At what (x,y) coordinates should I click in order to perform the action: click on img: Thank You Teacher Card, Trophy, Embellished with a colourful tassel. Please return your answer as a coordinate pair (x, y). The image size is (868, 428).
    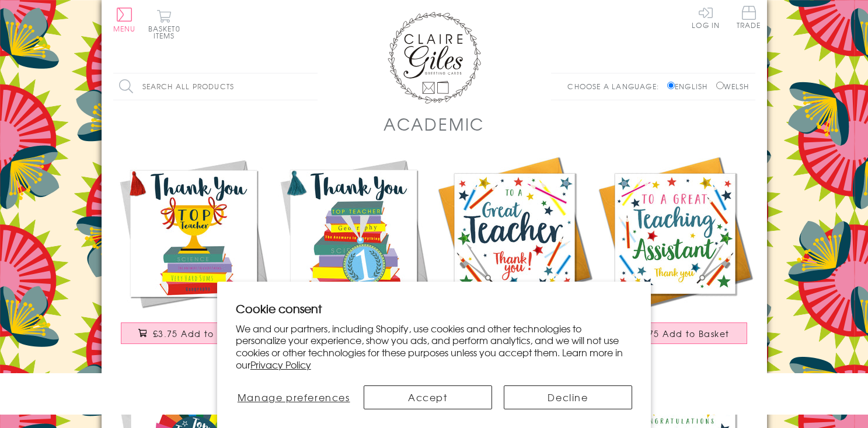
    Looking at the image, I should click on (193, 233).